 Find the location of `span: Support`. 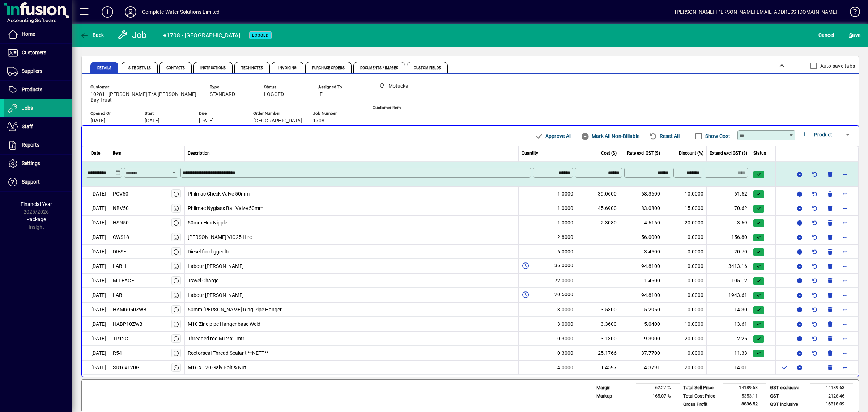

span: Support is located at coordinates (30, 182).